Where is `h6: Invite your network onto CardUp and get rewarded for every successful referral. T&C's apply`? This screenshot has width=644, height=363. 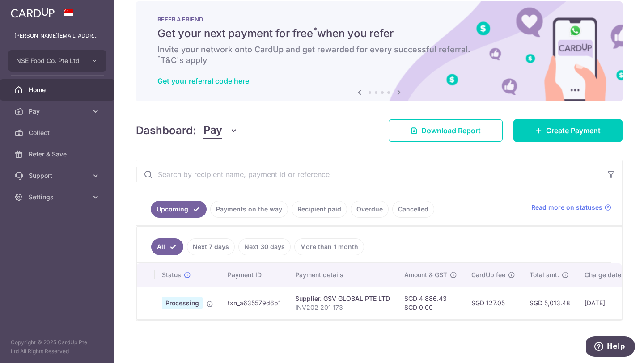 h6: Invite your network onto CardUp and get rewarded for every successful referral. T&C's apply is located at coordinates (379, 55).